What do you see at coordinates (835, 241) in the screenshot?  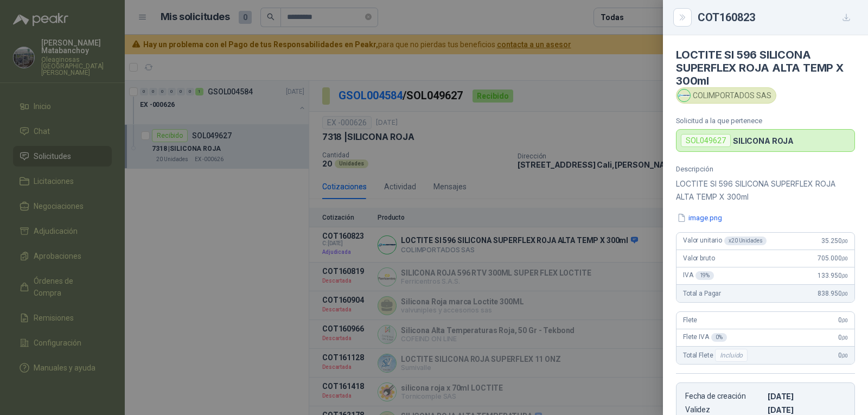 I see `span: 35.250` at bounding box center [835, 241].